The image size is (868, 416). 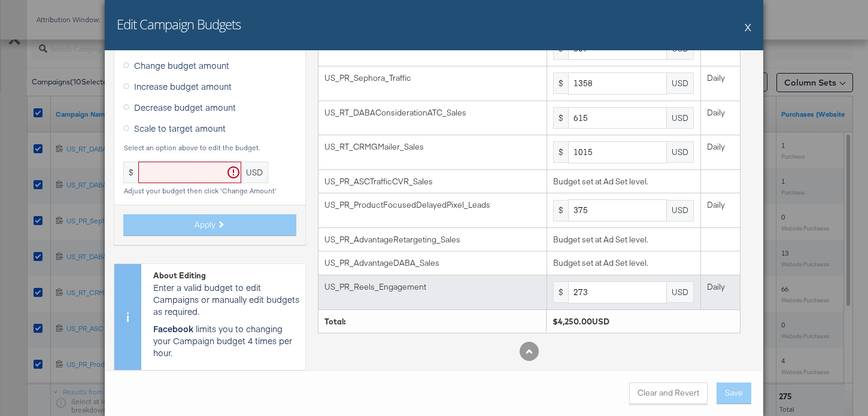 I want to click on span: Change budget amount, so click(x=181, y=65).